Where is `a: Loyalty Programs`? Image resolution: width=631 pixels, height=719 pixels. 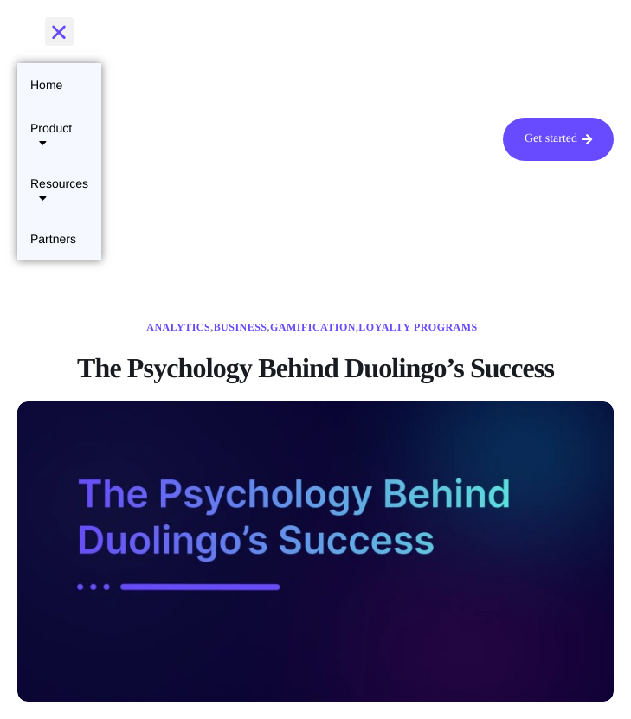 a: Loyalty Programs is located at coordinates (417, 327).